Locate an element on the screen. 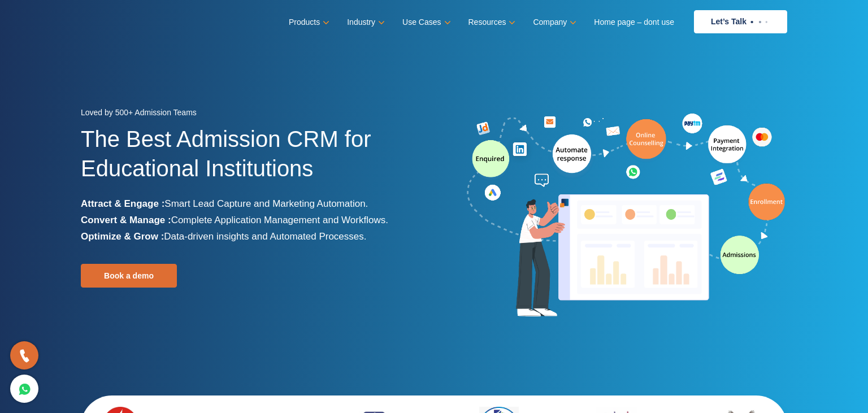 This screenshot has width=868, height=413. span: Complete Application Management and Workflows. is located at coordinates (280, 220).